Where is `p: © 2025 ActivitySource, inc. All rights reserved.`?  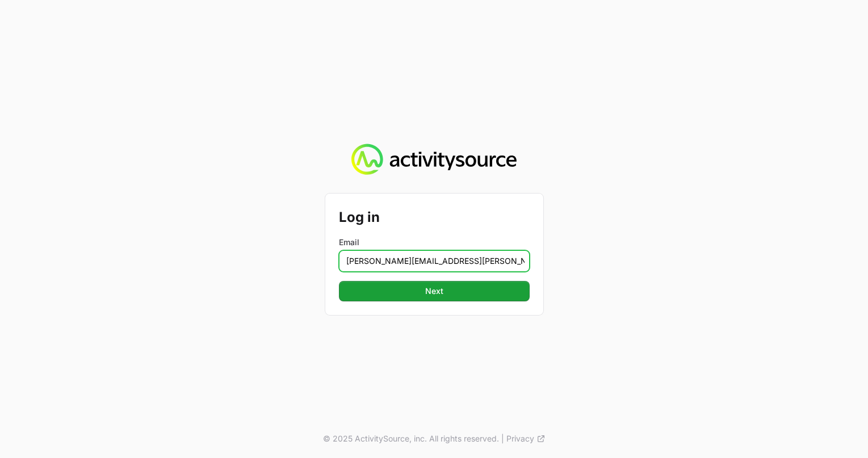 p: © 2025 ActivitySource, inc. All rights reserved. is located at coordinates (411, 438).